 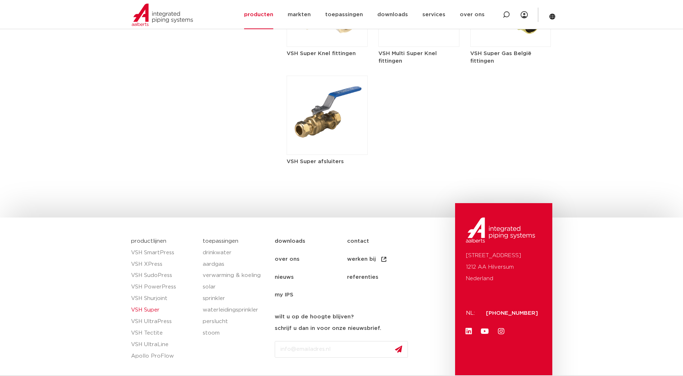 I want to click on a: over ons, so click(x=311, y=259).